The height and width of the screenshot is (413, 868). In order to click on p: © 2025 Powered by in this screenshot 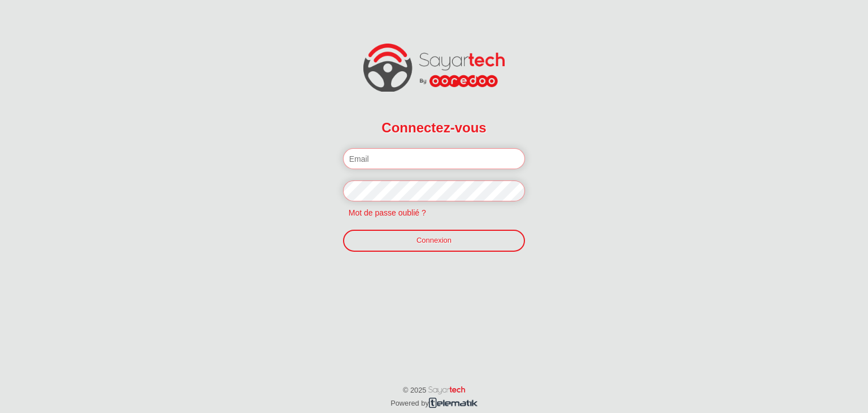, I will do `click(434, 391)`.